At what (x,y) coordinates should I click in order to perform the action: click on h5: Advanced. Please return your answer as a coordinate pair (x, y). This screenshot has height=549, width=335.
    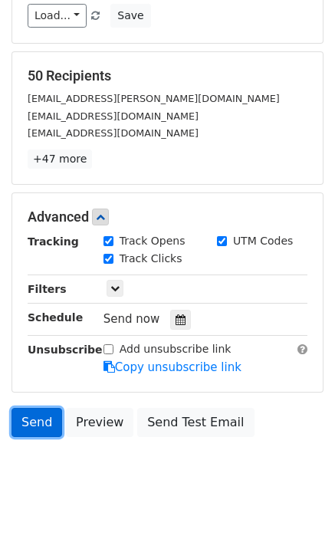
    Looking at the image, I should click on (167, 217).